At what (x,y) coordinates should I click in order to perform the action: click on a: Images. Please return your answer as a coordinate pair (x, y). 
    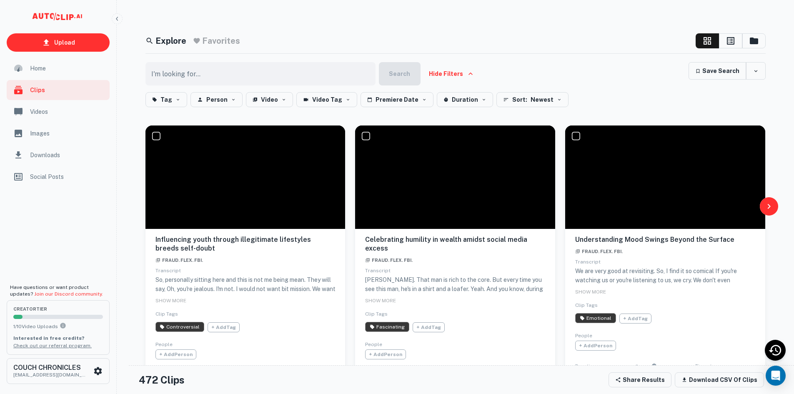
    Looking at the image, I should click on (58, 133).